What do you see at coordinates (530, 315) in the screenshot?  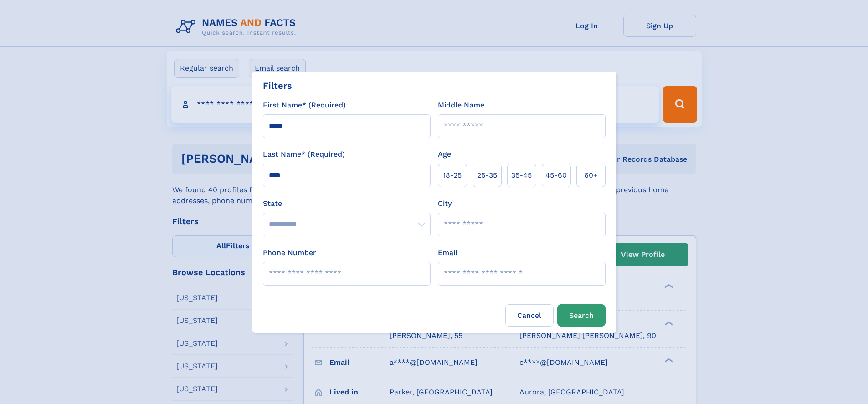 I see `label: Cancel` at bounding box center [530, 315].